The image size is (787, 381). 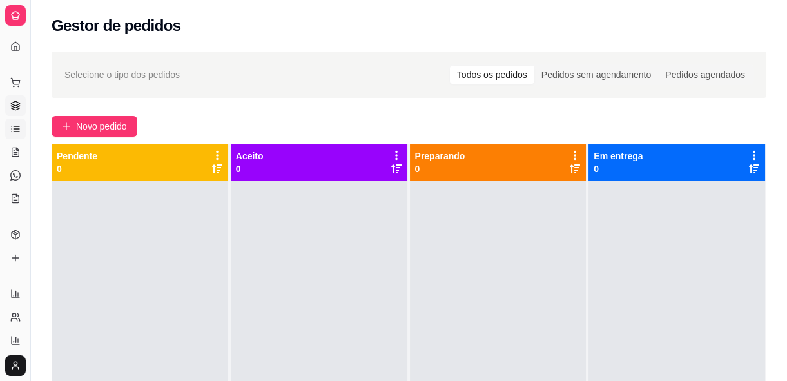 I want to click on div: Pedidos agendados, so click(x=705, y=75).